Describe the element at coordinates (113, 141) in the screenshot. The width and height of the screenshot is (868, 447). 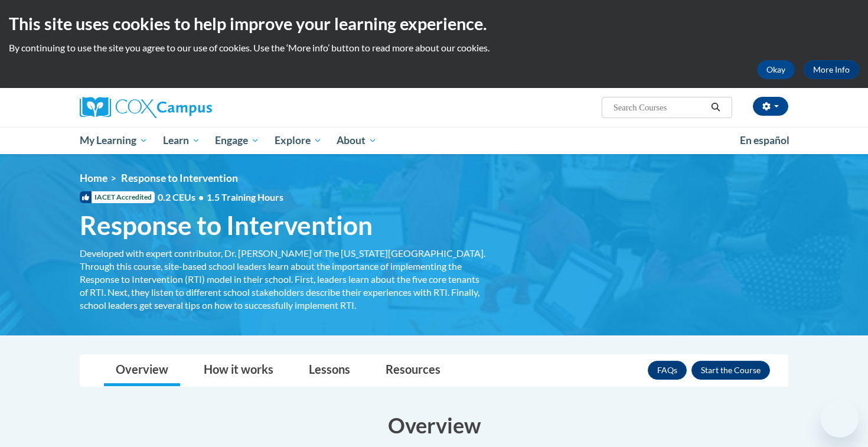
I see `span: My Learning` at that location.